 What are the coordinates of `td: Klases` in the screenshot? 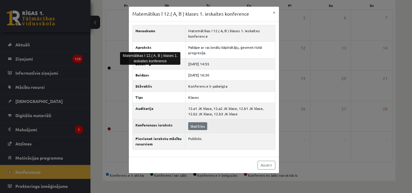 It's located at (230, 97).